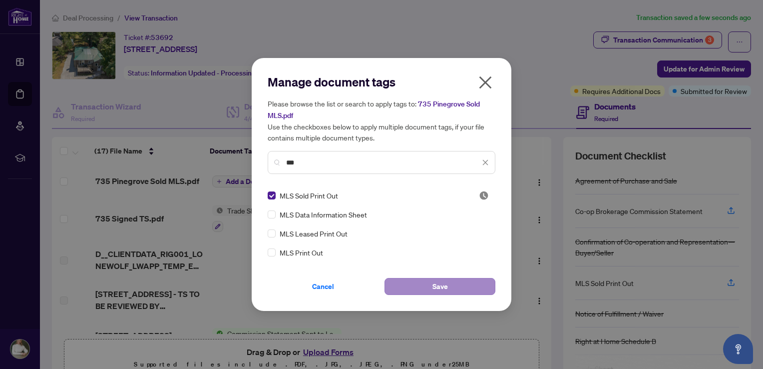 This screenshot has height=369, width=763. What do you see at coordinates (382, 82) in the screenshot?
I see `h2: Manage document tags` at bounding box center [382, 82].